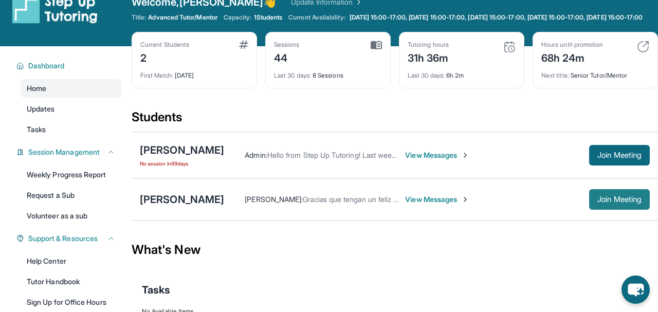 Image resolution: width=658 pixels, height=312 pixels. I want to click on a: Weekly Progress Report, so click(71, 175).